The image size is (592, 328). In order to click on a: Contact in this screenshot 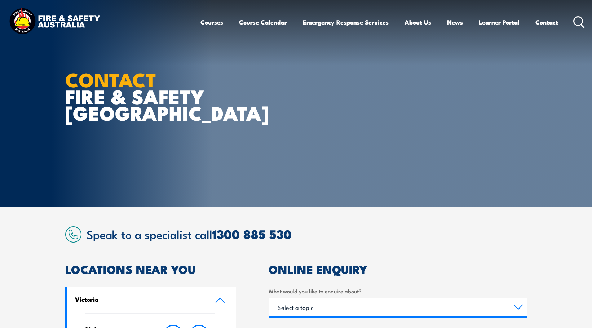, I will do `click(546, 22)`.